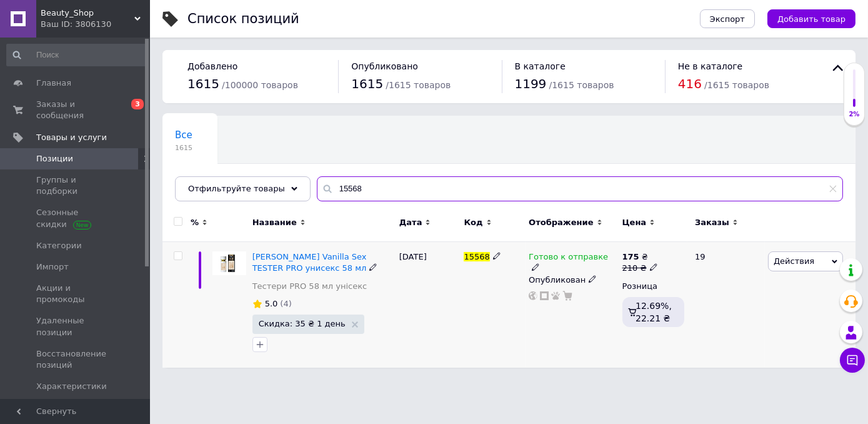 The width and height of the screenshot is (868, 424). I want to click on span: Отображение, so click(560, 223).